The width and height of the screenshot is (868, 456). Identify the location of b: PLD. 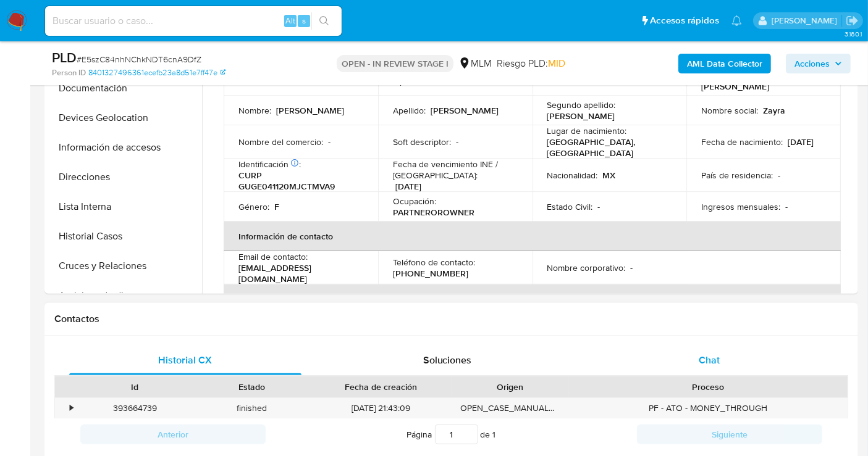
(64, 57).